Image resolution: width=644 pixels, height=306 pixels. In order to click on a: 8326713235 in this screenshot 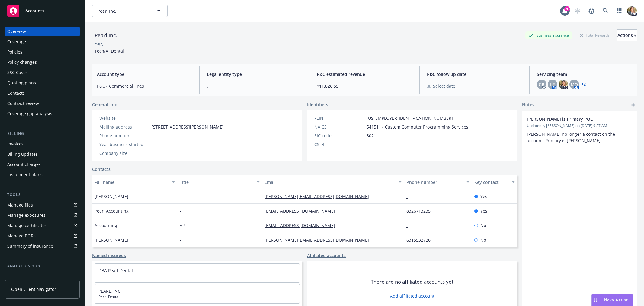, I will do `click(421, 211)`.